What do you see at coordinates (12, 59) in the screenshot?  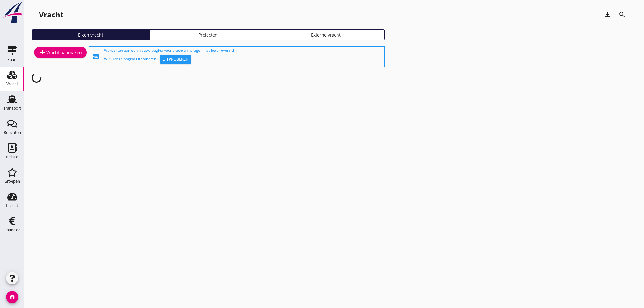 I see `div: Kaart` at bounding box center [12, 59].